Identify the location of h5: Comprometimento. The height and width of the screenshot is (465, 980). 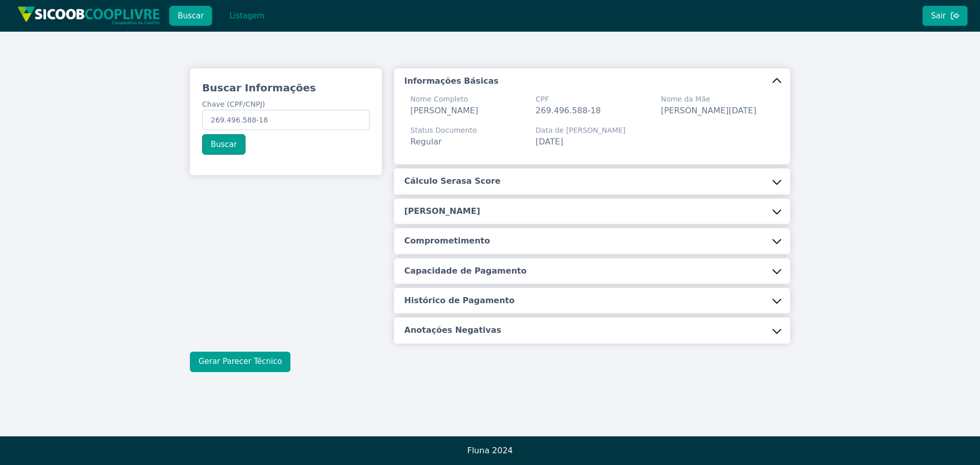
(447, 241).